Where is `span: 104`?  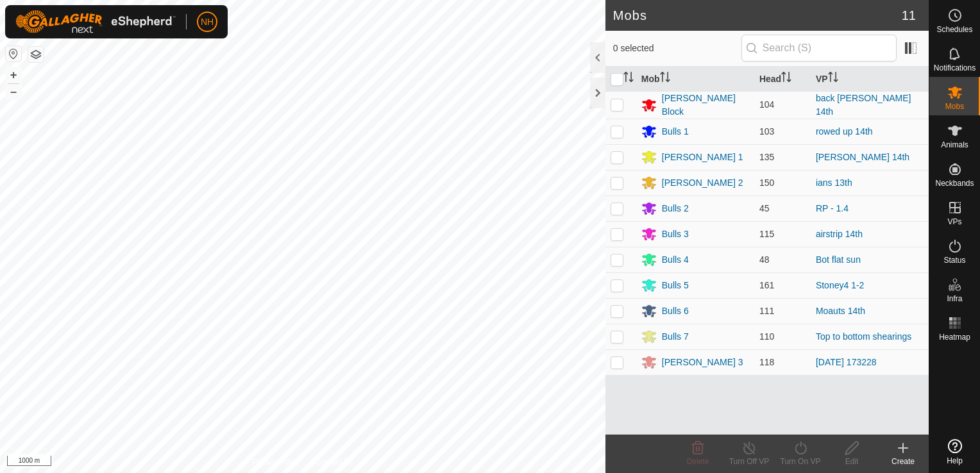
span: 104 is located at coordinates (766, 104).